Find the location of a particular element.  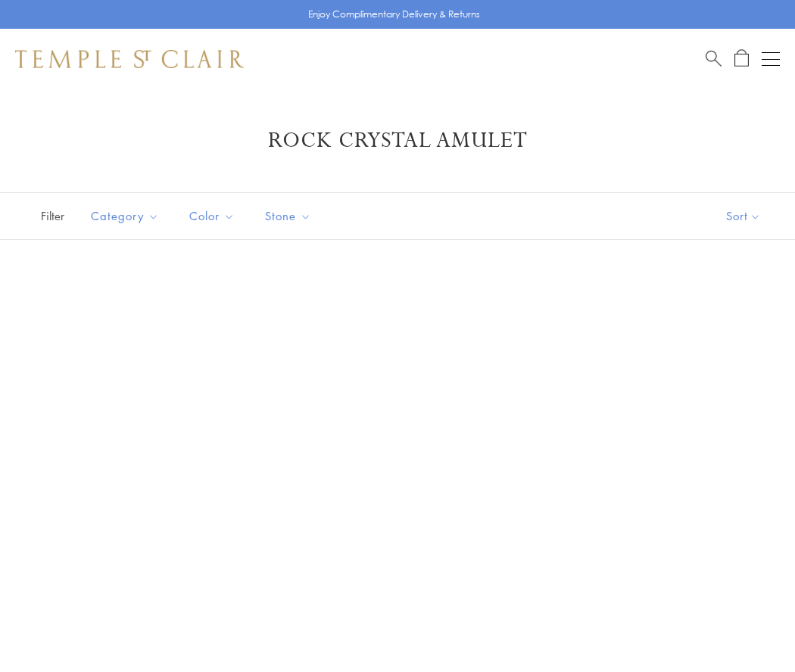

span: Category is located at coordinates (127, 216).